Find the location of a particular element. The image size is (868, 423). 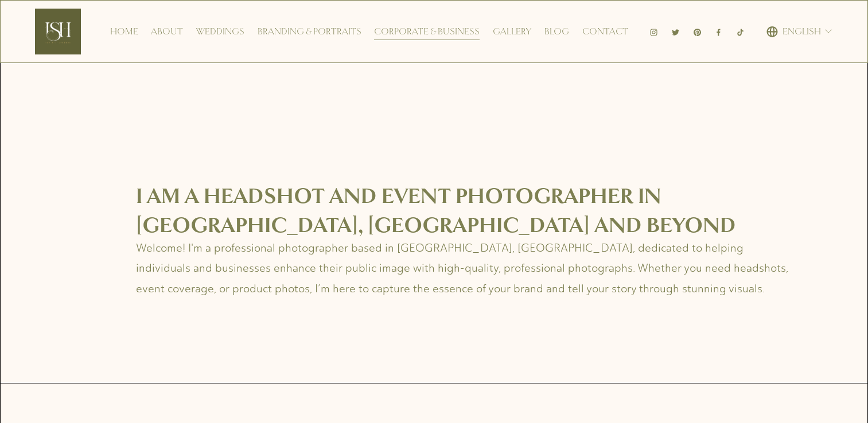

span: English is located at coordinates (802, 31).